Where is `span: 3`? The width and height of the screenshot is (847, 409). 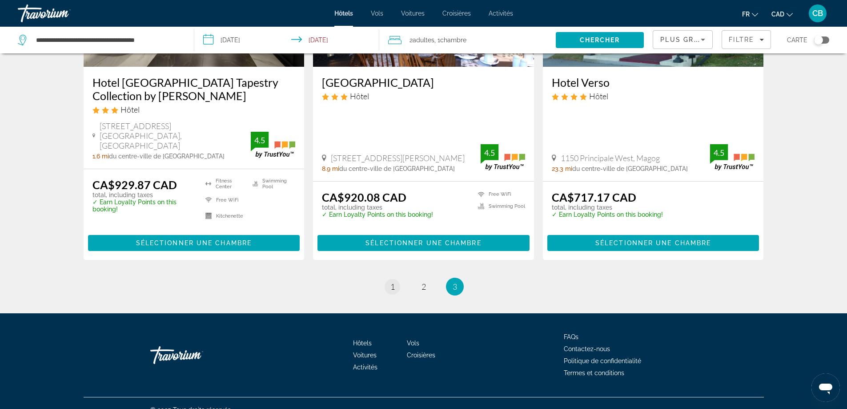
span: 3 is located at coordinates (455, 286).